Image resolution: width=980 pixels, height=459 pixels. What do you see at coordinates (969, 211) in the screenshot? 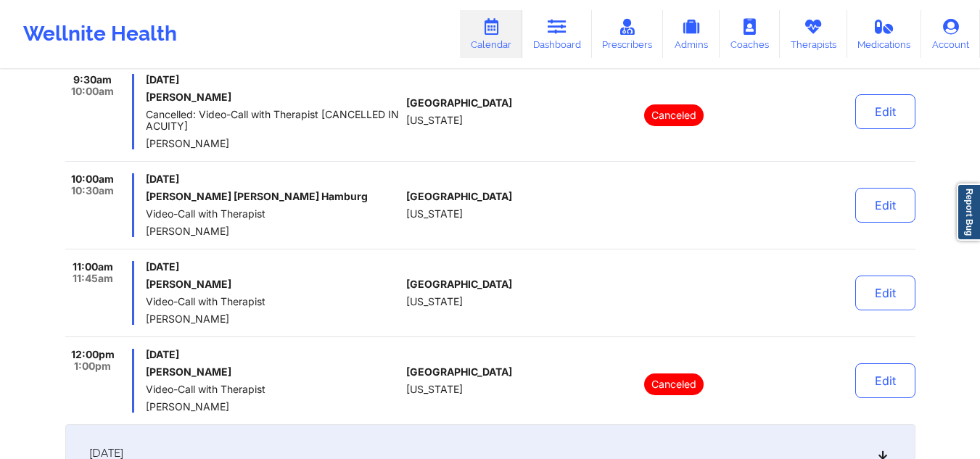
I see `a: Report Bug` at bounding box center [969, 211].